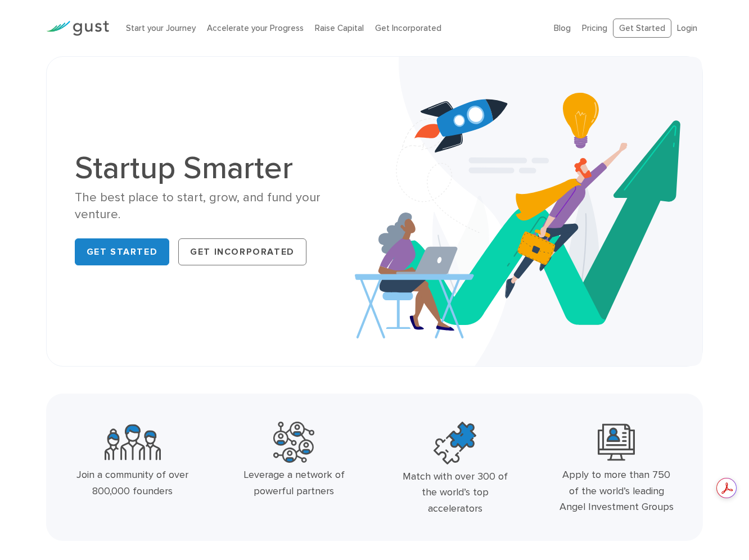  Describe the element at coordinates (687, 28) in the screenshot. I see `a: Login` at that location.